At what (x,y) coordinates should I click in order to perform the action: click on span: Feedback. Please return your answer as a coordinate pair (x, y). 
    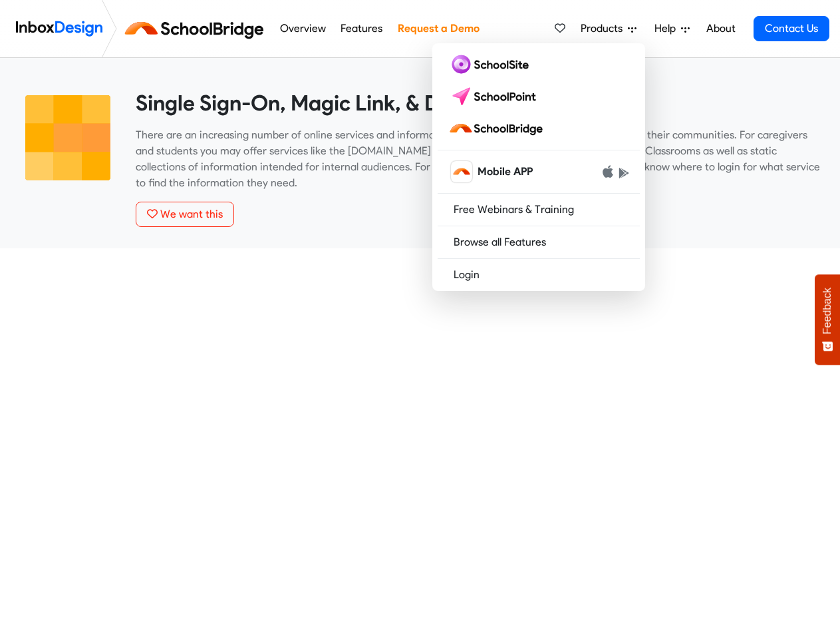
    Looking at the image, I should click on (828, 311).